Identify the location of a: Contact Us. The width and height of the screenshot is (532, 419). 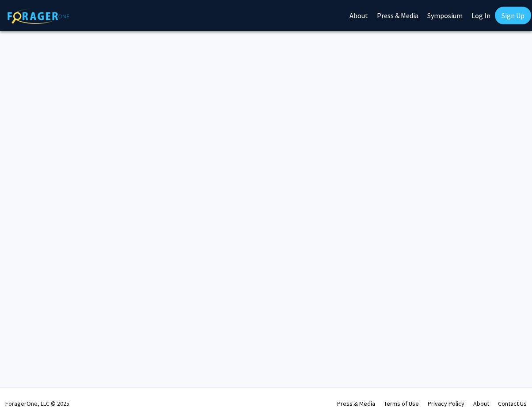
(513, 403).